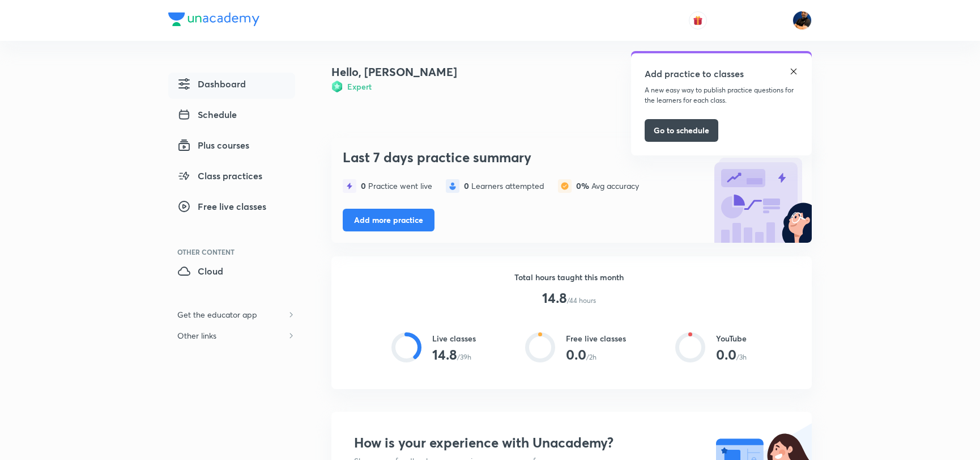 The image size is (980, 460). I want to click on h6: Live classes, so click(454, 338).